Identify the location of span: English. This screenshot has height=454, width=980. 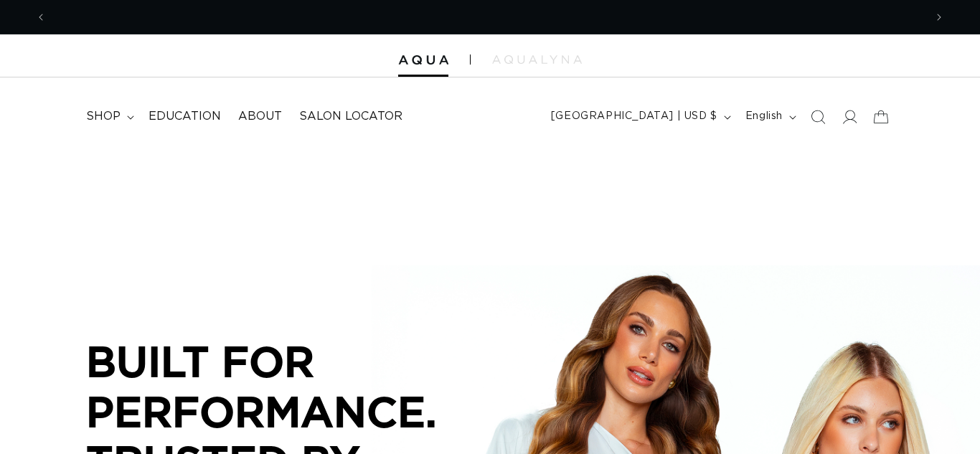
(764, 117).